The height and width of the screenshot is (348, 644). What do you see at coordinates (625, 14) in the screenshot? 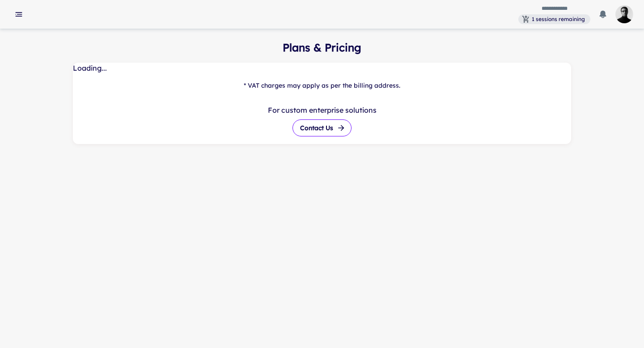
I see `button: photoURL` at bounding box center [625, 14].